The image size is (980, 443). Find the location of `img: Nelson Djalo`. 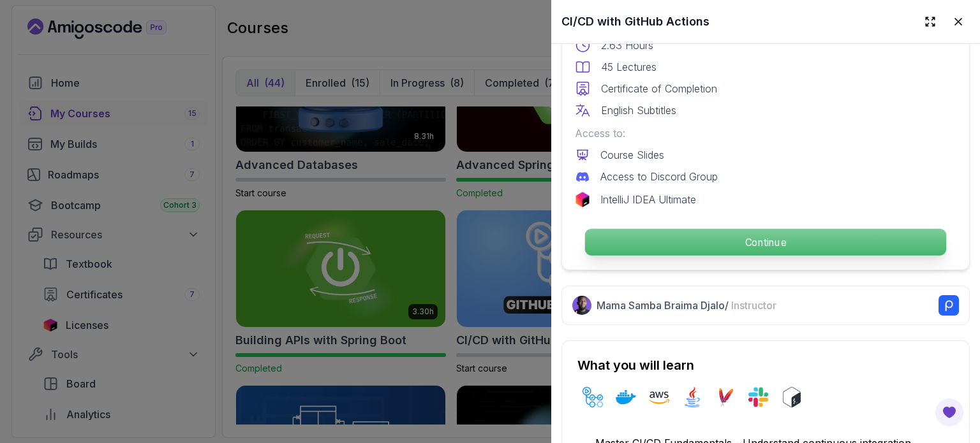

img: Nelson Djalo is located at coordinates (582, 305).